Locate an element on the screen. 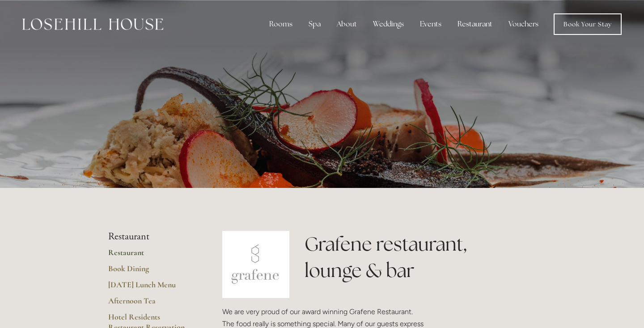 Image resolution: width=644 pixels, height=328 pixels. img: grafene.jpg is located at coordinates (256, 264).